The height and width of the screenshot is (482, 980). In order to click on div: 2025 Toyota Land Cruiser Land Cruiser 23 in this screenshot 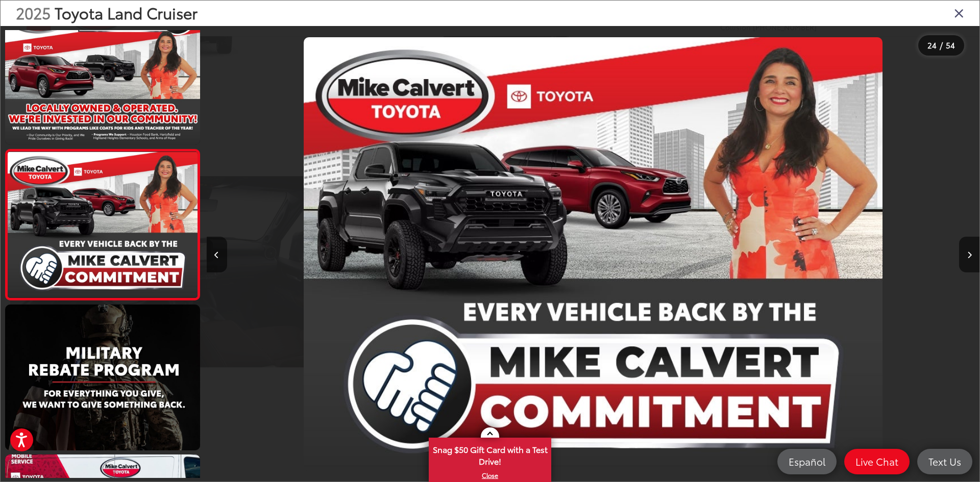, I will do `click(593, 254)`.